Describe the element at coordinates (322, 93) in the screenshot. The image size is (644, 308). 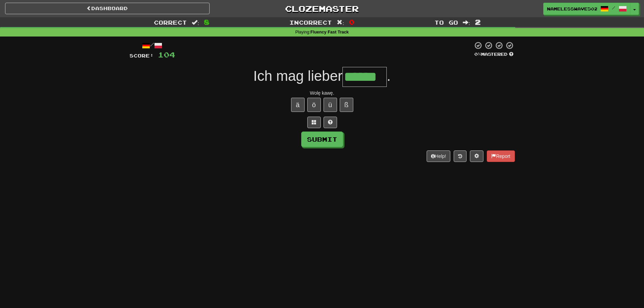
I see `div: Wolę kawę.` at that location.